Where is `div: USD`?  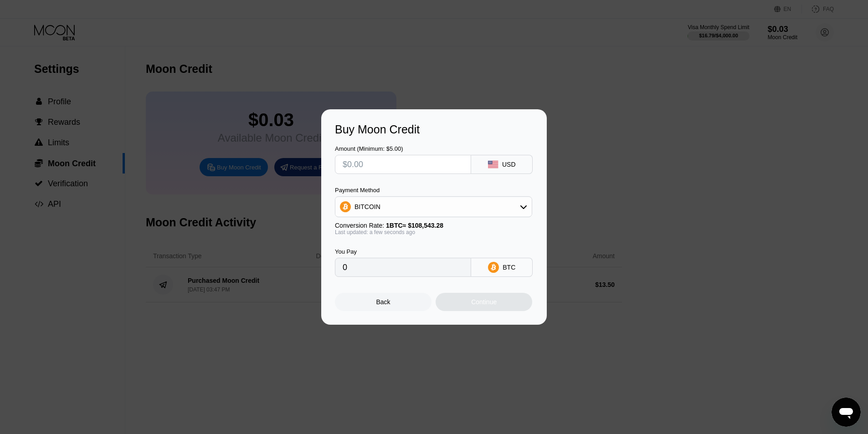
div: USD is located at coordinates (509, 164).